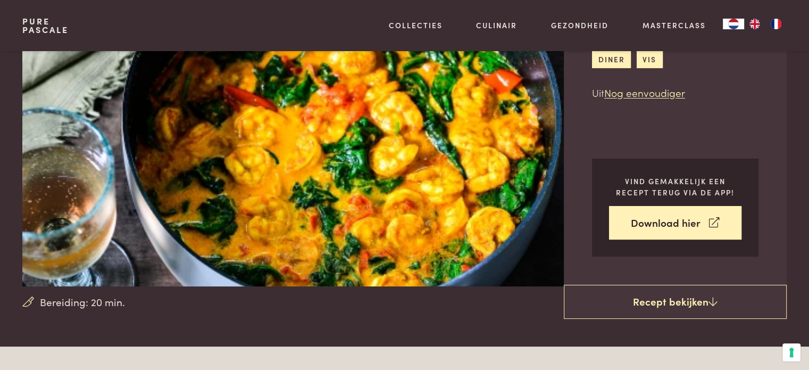 The image size is (809, 370). What do you see at coordinates (755, 24) in the screenshot?
I see `aside: Language selected: Nederlands` at bounding box center [755, 24].